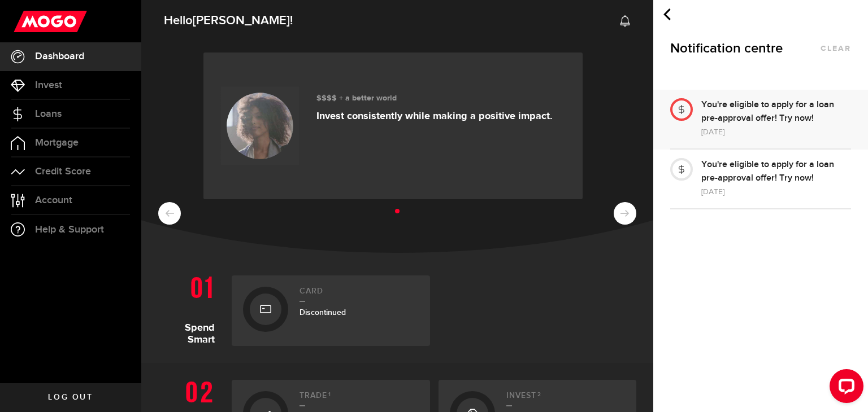 The width and height of the screenshot is (868, 412). What do you see at coordinates (228, 21) in the screenshot?
I see `span: Hello !` at bounding box center [228, 21].